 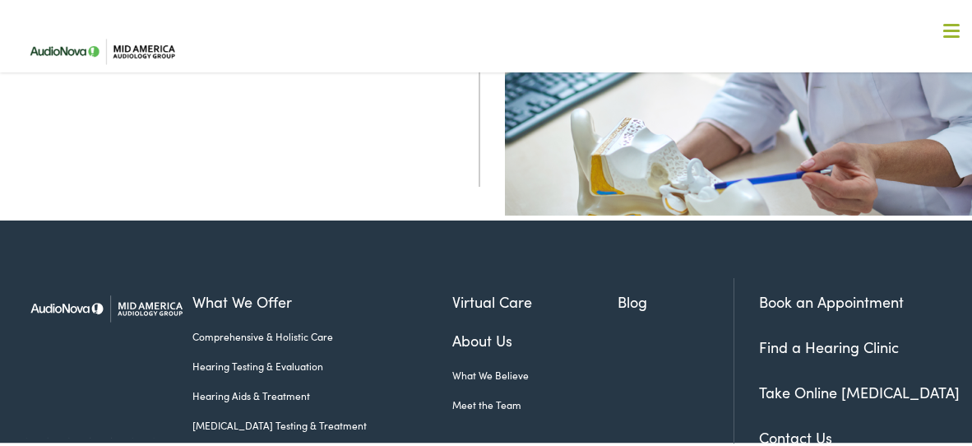 What do you see at coordinates (832, 299) in the screenshot?
I see `a: Book an Appointment` at bounding box center [832, 299].